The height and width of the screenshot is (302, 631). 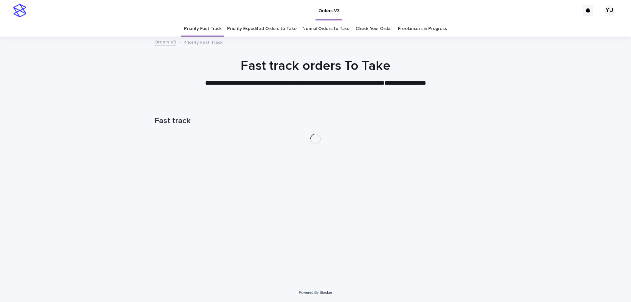 What do you see at coordinates (20, 11) in the screenshot?
I see `img: stacker-logo-s-only.png` at bounding box center [20, 11].